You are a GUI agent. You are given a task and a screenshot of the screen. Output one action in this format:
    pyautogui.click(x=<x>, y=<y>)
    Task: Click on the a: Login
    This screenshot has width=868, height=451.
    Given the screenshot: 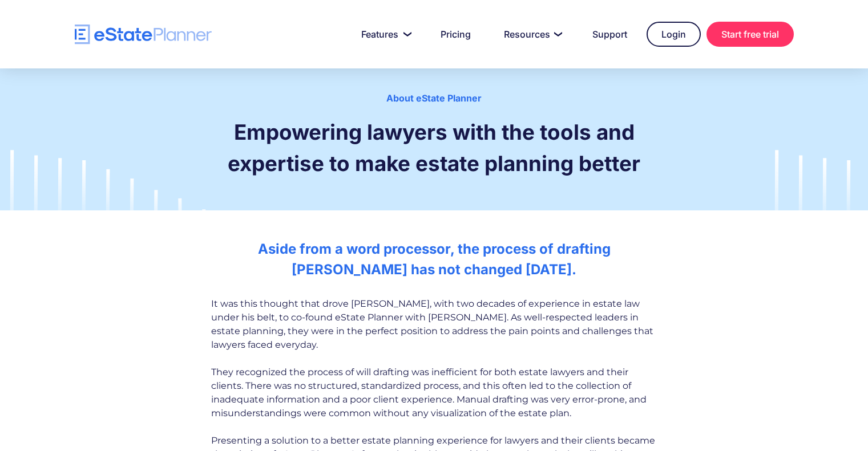 What is the action you would take?
    pyautogui.click(x=674, y=34)
    